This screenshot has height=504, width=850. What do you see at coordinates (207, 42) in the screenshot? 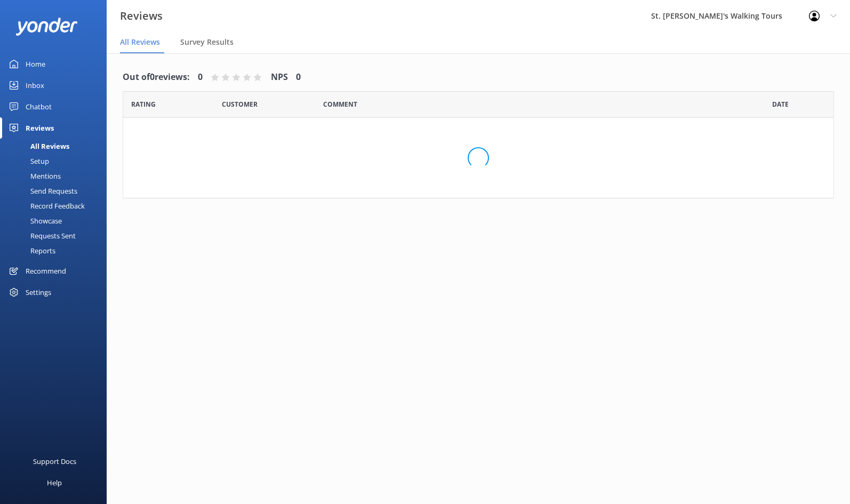
I see `span: Survey Results` at bounding box center [207, 42].